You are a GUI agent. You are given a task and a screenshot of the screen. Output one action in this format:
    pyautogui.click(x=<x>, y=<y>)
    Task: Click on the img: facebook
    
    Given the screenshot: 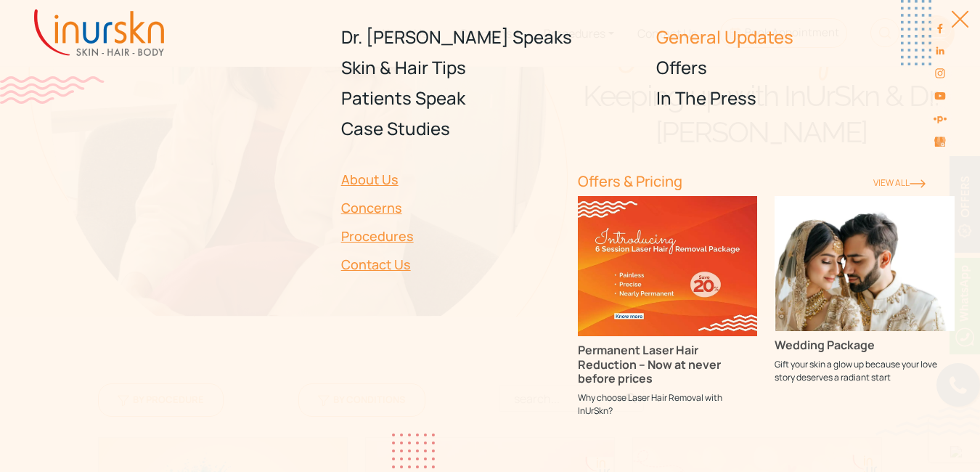 What is the action you would take?
    pyautogui.click(x=941, y=28)
    